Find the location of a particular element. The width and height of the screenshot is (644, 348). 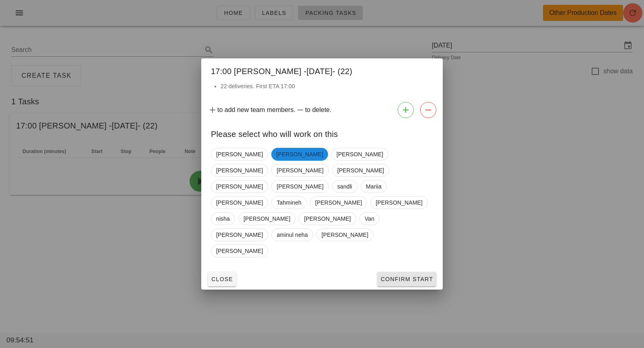

span: Tahmineh is located at coordinates (289, 203).